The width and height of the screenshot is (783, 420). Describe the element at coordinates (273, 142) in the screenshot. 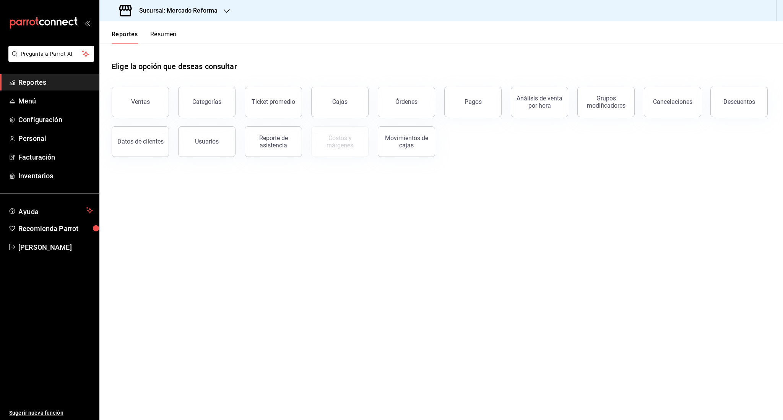

I see `button: Reporte de asistencia` at that location.